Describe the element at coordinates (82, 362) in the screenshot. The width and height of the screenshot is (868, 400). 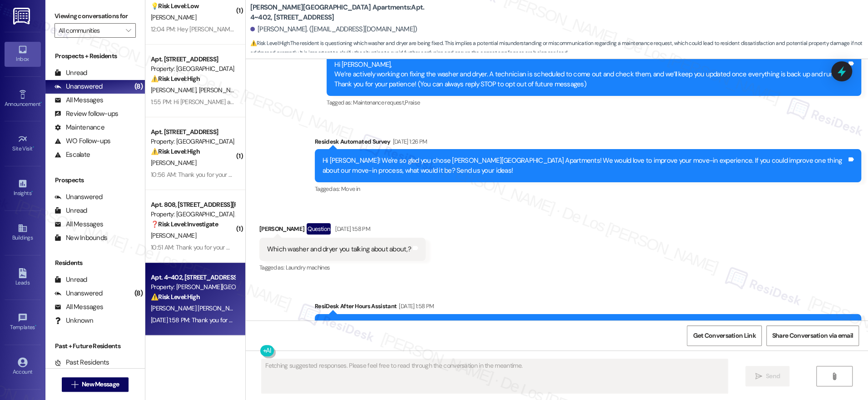
I see `div: Past Residents` at that location.